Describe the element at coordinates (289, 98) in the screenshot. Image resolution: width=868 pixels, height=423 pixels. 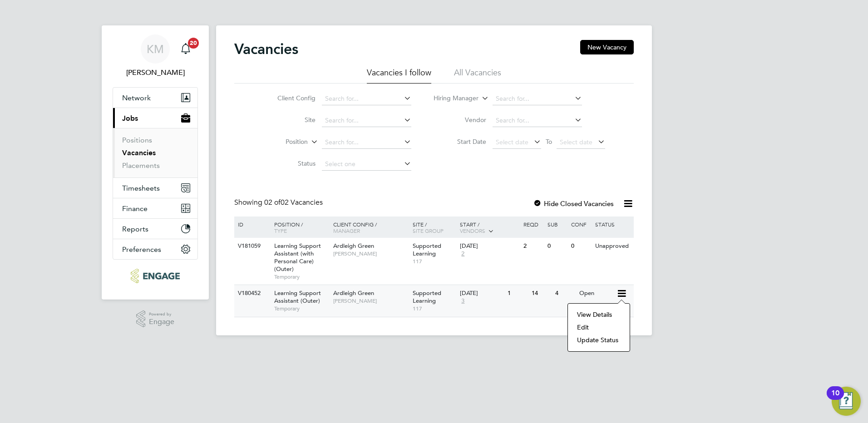
I see `label: Client Config` at that location.